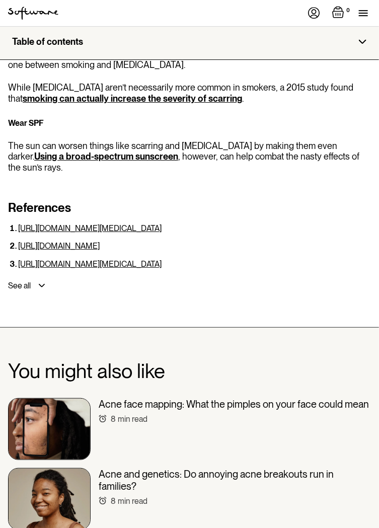 Image resolution: width=379 pixels, height=528 pixels. I want to click on h3: Acne and genetics: Do annoying acne breakouts run in families?, so click(235, 480).